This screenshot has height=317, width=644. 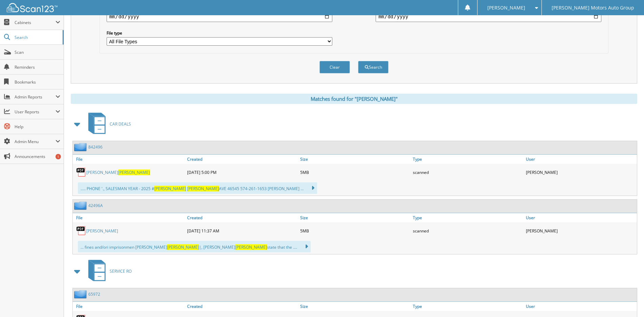 I want to click on button: Search, so click(x=373, y=67).